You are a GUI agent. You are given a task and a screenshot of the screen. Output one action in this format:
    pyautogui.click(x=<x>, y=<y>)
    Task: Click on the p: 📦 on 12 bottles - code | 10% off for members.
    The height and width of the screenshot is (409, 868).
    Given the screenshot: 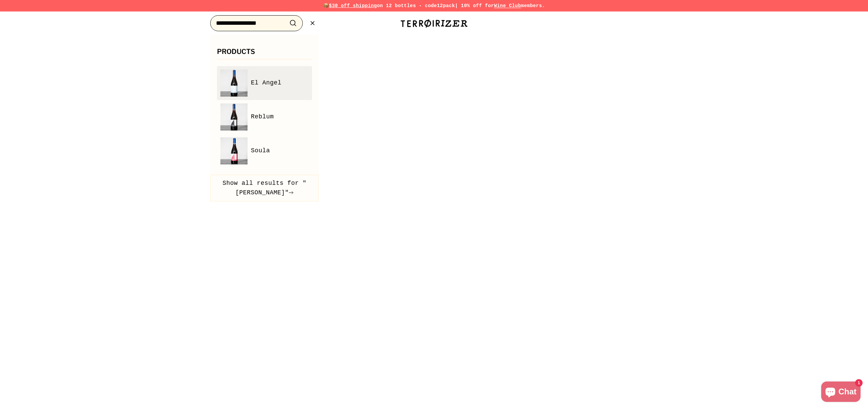 What is the action you would take?
    pyautogui.click(x=434, y=6)
    